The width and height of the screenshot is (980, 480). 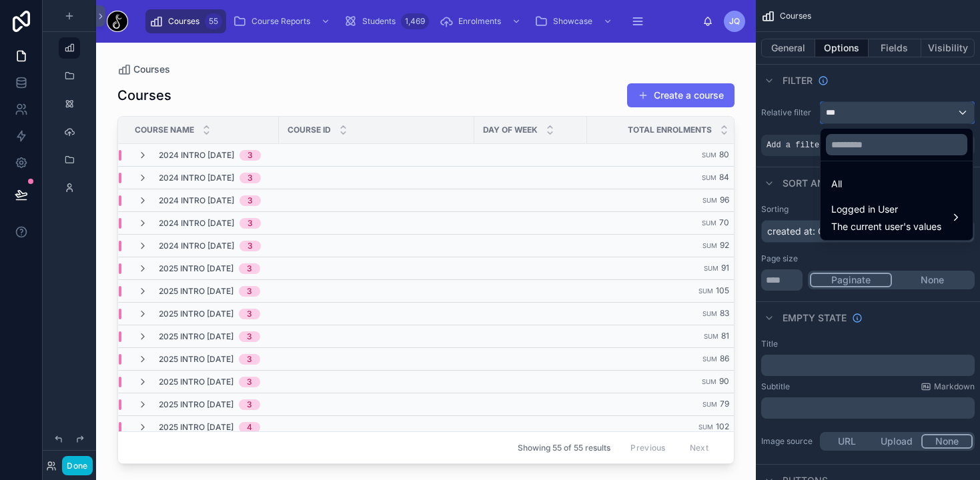 I want to click on span: Enrolments, so click(x=480, y=22).